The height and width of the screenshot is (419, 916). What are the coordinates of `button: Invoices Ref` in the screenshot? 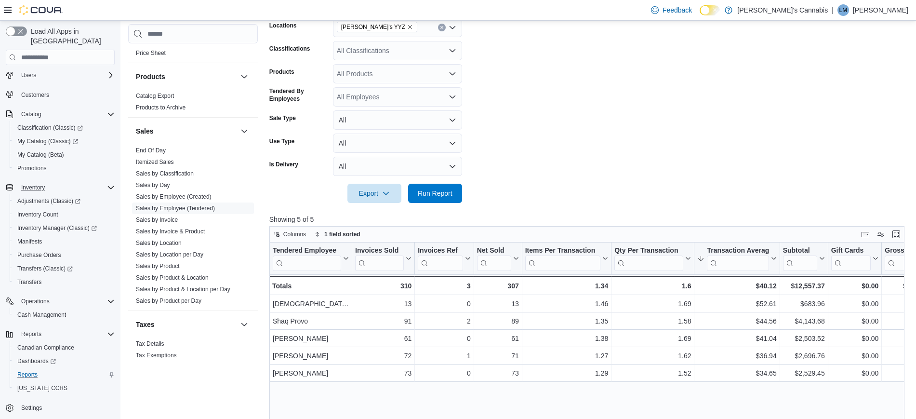 It's located at (444, 258).